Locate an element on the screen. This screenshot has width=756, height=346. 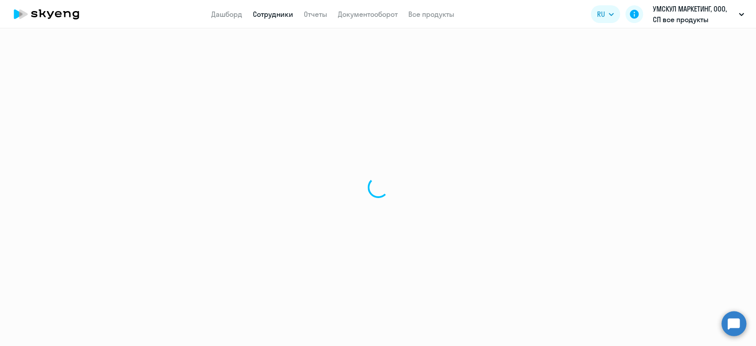
button: RU is located at coordinates (606, 14).